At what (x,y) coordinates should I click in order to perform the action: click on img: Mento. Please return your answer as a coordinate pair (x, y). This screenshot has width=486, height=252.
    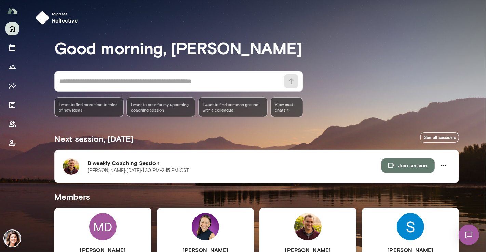
    Looking at the image, I should click on (12, 11).